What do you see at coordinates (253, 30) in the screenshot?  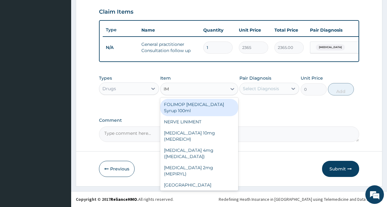 I see `th: Unit Price` at bounding box center [253, 30].